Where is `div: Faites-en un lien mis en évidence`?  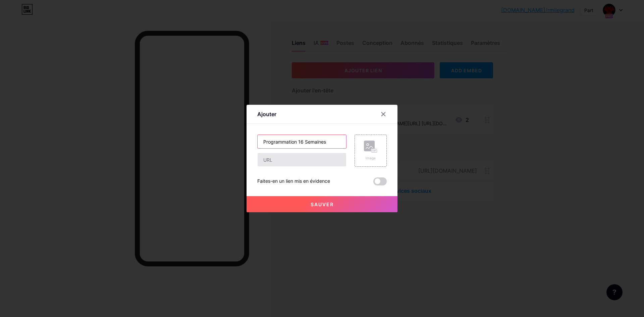
div: Faites-en un lien mis en évidence is located at coordinates (293, 182).